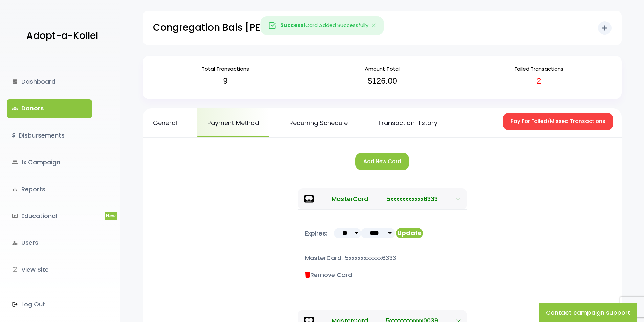  Describe the element at coordinates (49, 190) in the screenshot. I see `a: bar_chartReports` at that location.